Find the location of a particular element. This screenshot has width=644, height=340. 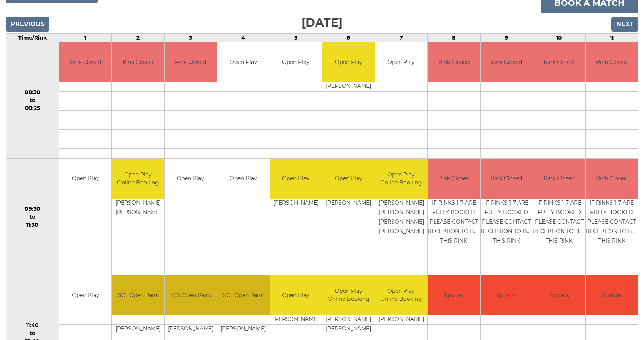

td: 6 is located at coordinates (348, 37).